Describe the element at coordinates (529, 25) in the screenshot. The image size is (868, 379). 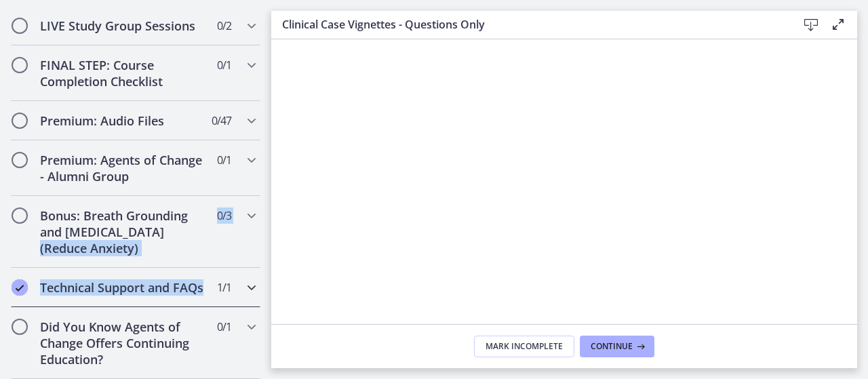
I see `h3: Clinical Case Vignettes - Questions Only` at that location.